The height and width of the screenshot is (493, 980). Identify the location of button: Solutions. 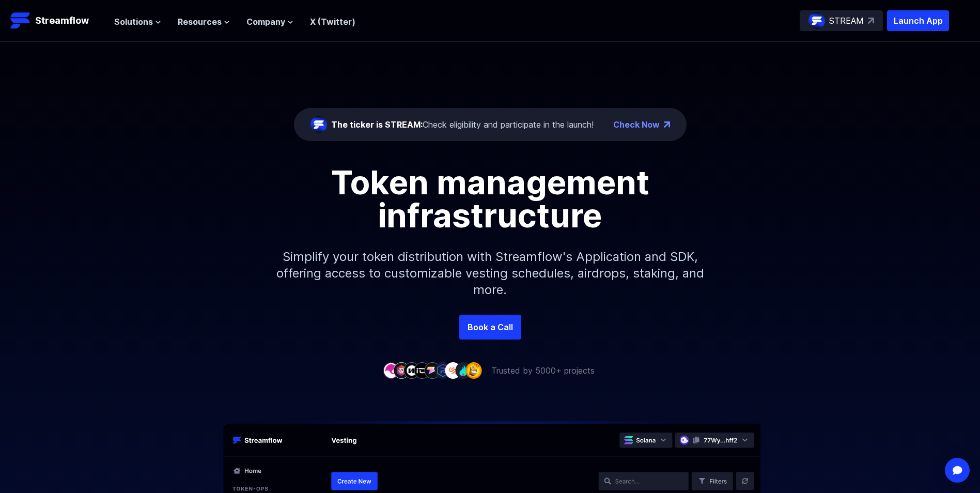
(137, 22).